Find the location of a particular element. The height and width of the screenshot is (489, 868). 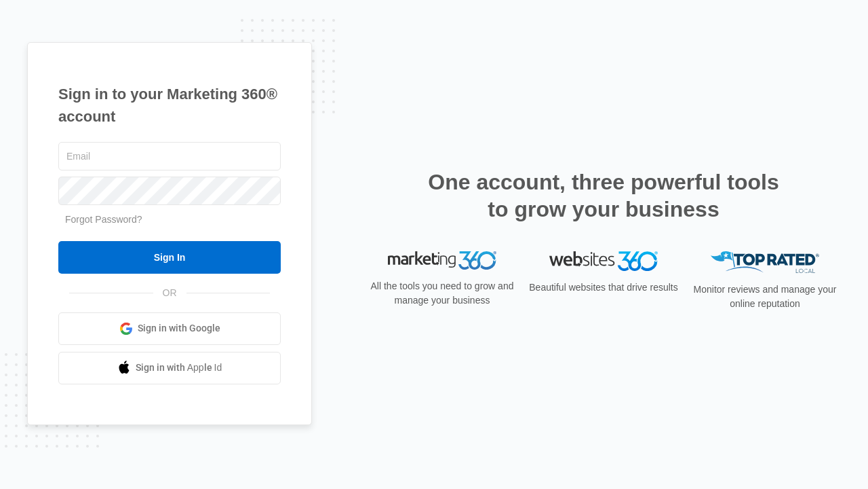

input: Sign In is located at coordinates (170, 257).